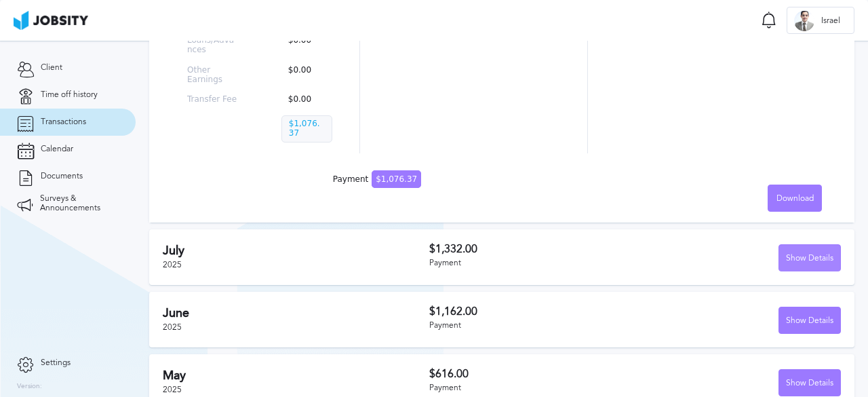  I want to click on span: Client, so click(52, 68).